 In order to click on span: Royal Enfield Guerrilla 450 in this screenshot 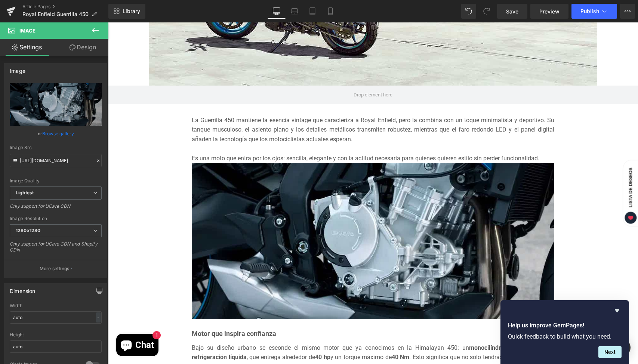, I will do `click(55, 14)`.